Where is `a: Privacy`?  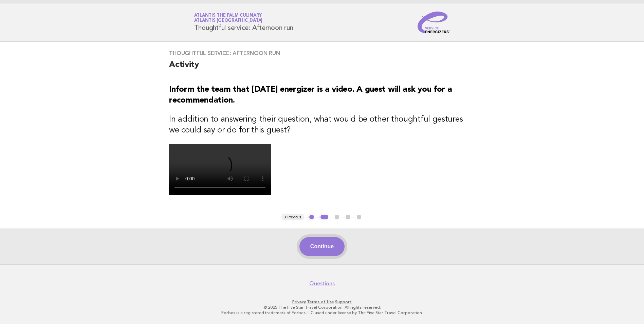
a: Privacy is located at coordinates (299, 302).